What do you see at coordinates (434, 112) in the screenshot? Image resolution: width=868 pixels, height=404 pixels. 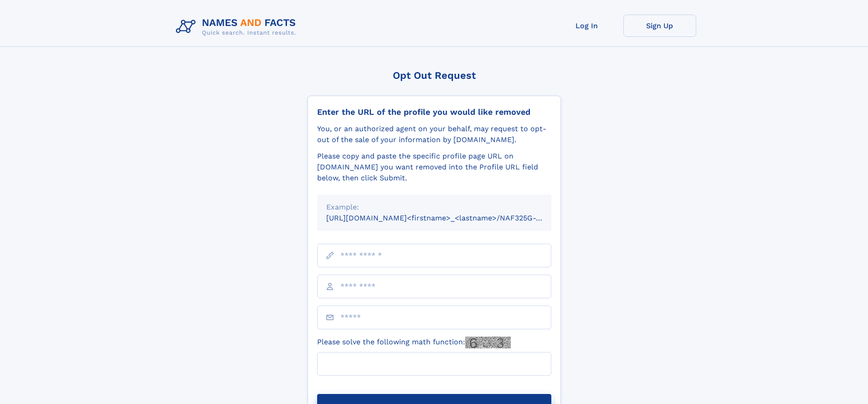 I see `div: Enter the URL of the profile you would like removed` at bounding box center [434, 112].